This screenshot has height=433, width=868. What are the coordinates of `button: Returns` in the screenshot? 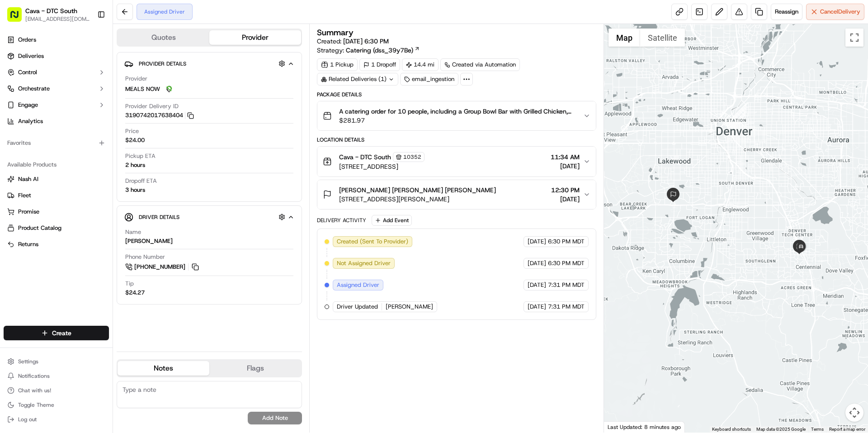 It's located at (56, 244).